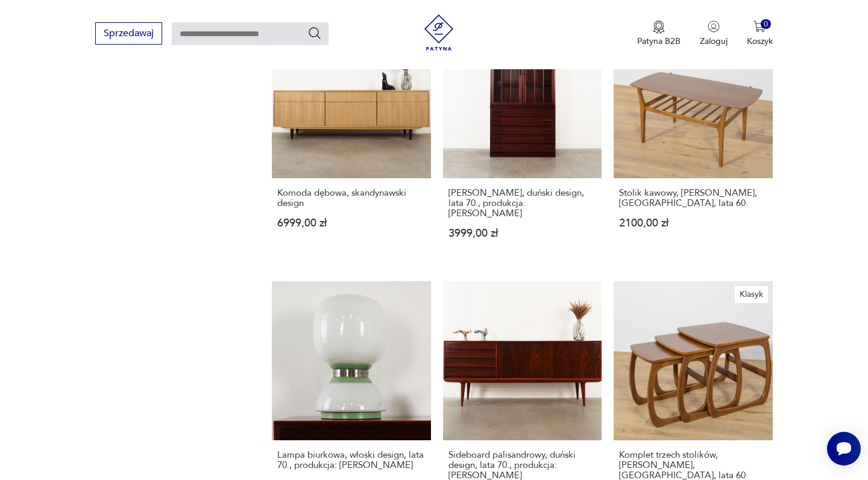  Describe the element at coordinates (351, 141) in the screenshot. I see `a: Komoda dębowa, skandynawski designKomoda dębowa, skandynawski design6999,00 zł` at that location.